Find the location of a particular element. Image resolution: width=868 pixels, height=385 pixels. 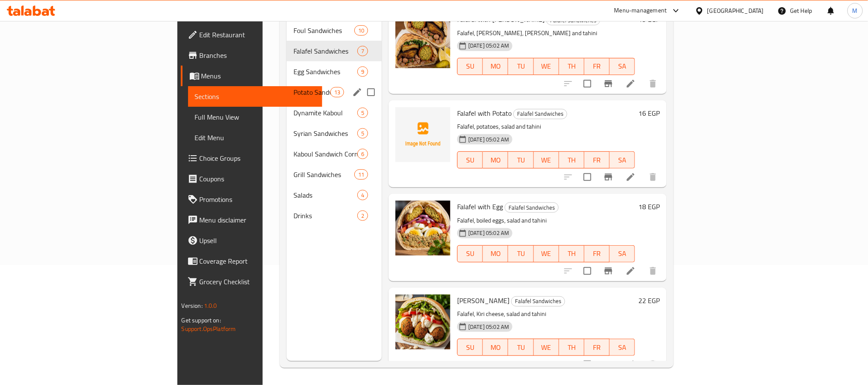

span: Branches is located at coordinates (257, 55).